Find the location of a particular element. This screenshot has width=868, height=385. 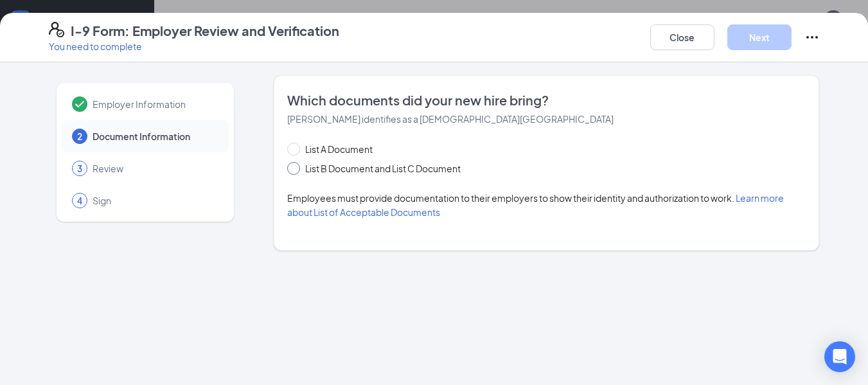

button: Close is located at coordinates (682, 37).